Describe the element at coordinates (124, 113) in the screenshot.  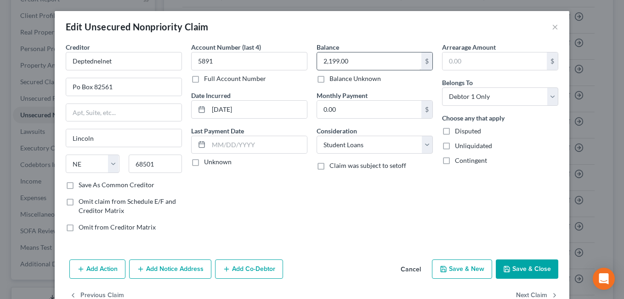
I see `input: Apt, Suite, etc...` at that location.